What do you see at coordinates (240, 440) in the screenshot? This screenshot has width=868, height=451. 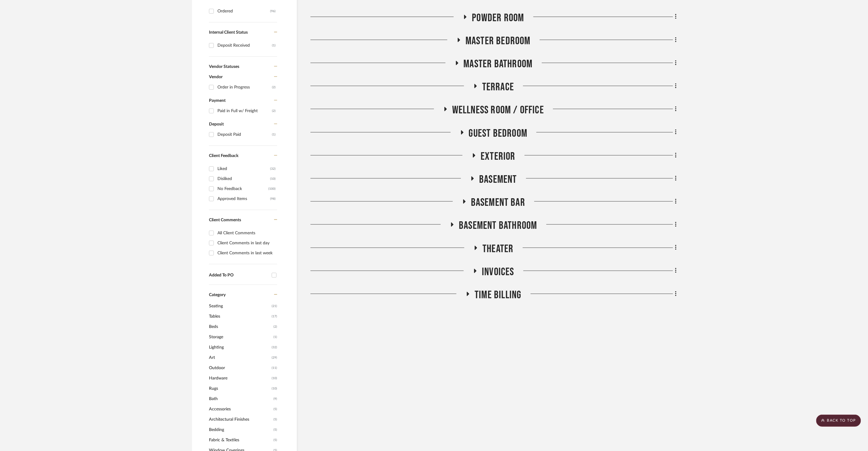 I see `span: Fabric & Textiles` at bounding box center [240, 440].